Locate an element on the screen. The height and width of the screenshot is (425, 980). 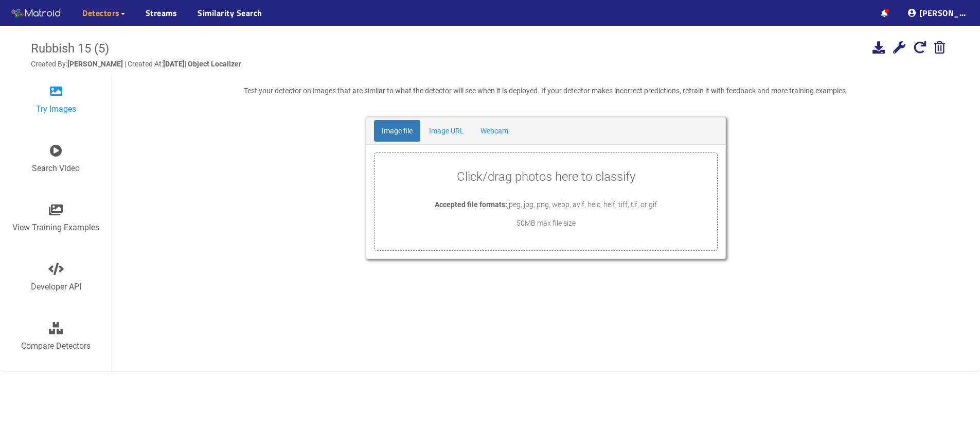
p: 50MB max file size is located at coordinates (546, 223).